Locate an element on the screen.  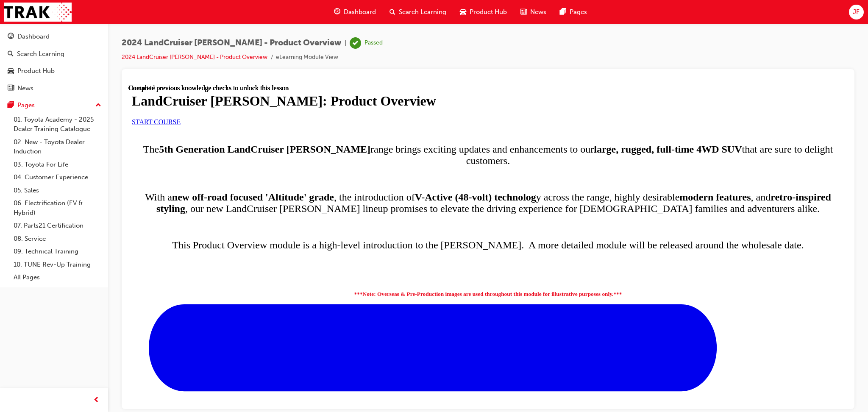
a: pages-iconPages is located at coordinates (574, 12).